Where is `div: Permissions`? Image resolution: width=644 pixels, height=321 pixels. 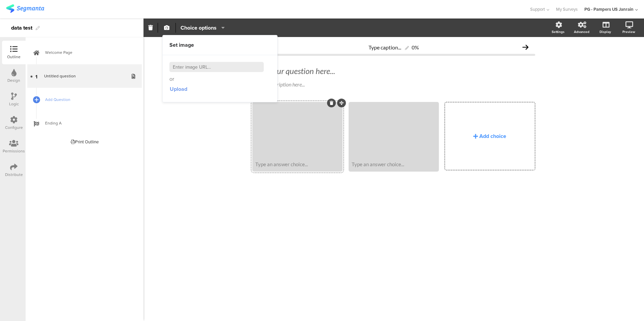 div: Permissions is located at coordinates (13, 151).